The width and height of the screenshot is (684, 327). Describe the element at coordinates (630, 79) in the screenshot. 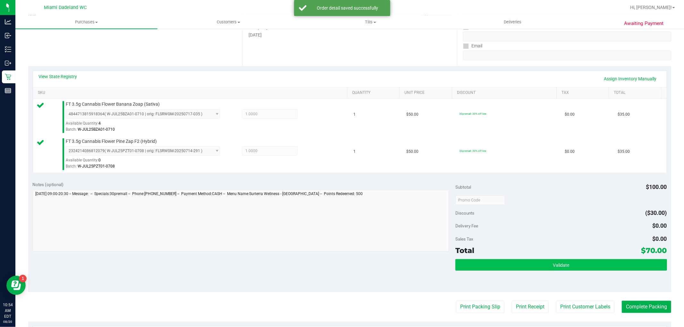

I see `a: Assign Inventory Manually` at that location.